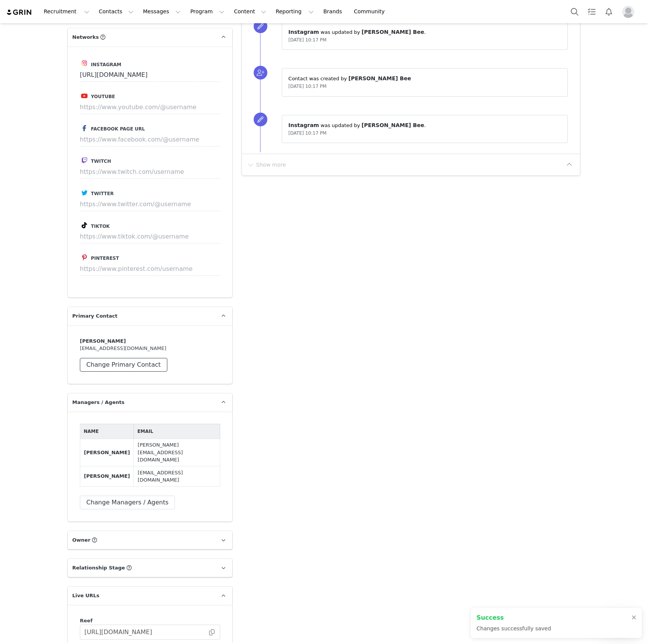 Image resolution: width=648 pixels, height=644 pixels. Describe the element at coordinates (150, 139) in the screenshot. I see `input: https://www.facebook.com/@username` at that location.